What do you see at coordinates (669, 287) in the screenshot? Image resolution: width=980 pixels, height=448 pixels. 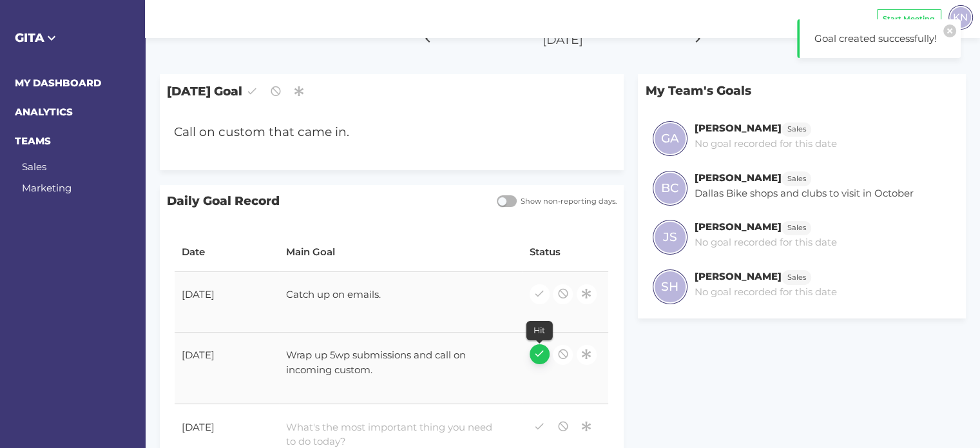 I see `span: SH` at bounding box center [669, 287].